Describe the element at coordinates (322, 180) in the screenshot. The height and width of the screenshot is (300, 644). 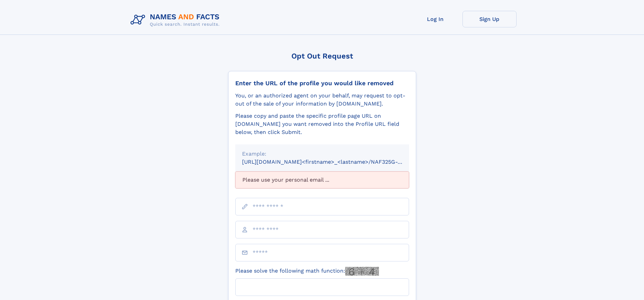
I see `div: Please use your personal email ...` at that location.